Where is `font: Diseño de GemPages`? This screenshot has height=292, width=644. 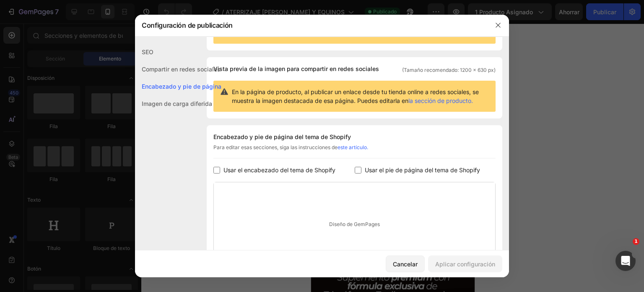 font: Diseño de GemPages is located at coordinates (354, 224).